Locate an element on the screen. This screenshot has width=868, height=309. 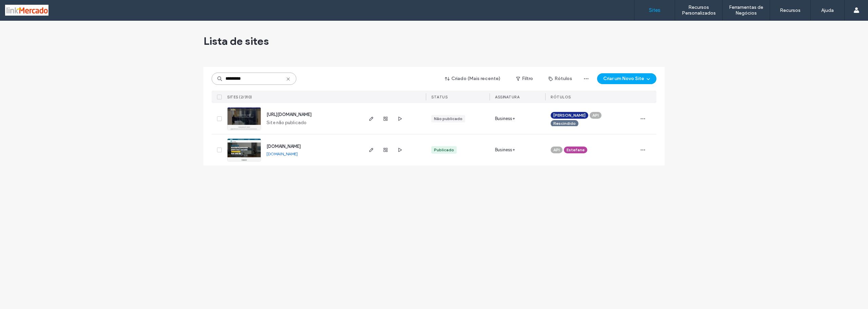
div: Não publicado is located at coordinates (448, 119).